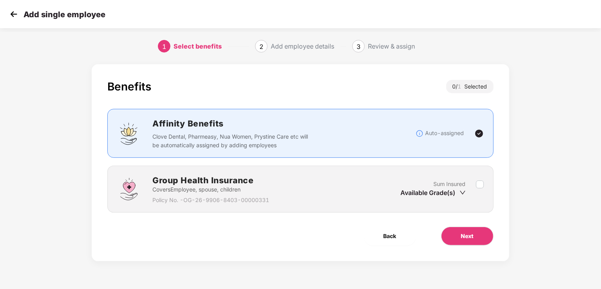  Describe the element at coordinates (390, 236) in the screenshot. I see `button: Back` at that location.